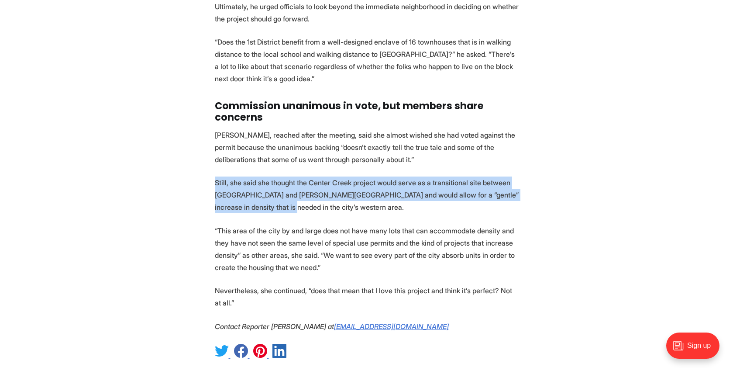 The image size is (733, 371). What do you see at coordinates (367, 13) in the screenshot?
I see `p: Ultimately, he urged officials to look beyond the immediate neighborhood in deciding on whether t...` at bounding box center [367, 13].